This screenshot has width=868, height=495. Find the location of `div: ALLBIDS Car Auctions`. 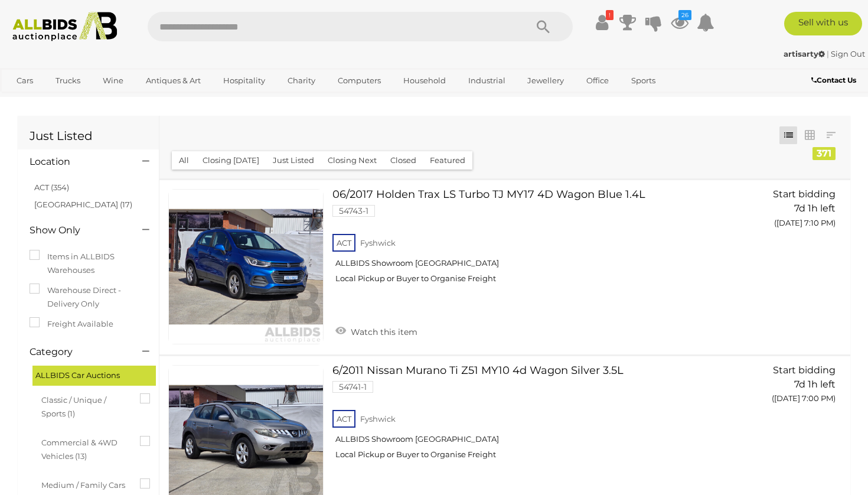

div: ALLBIDS Car Auctions is located at coordinates (94, 375).